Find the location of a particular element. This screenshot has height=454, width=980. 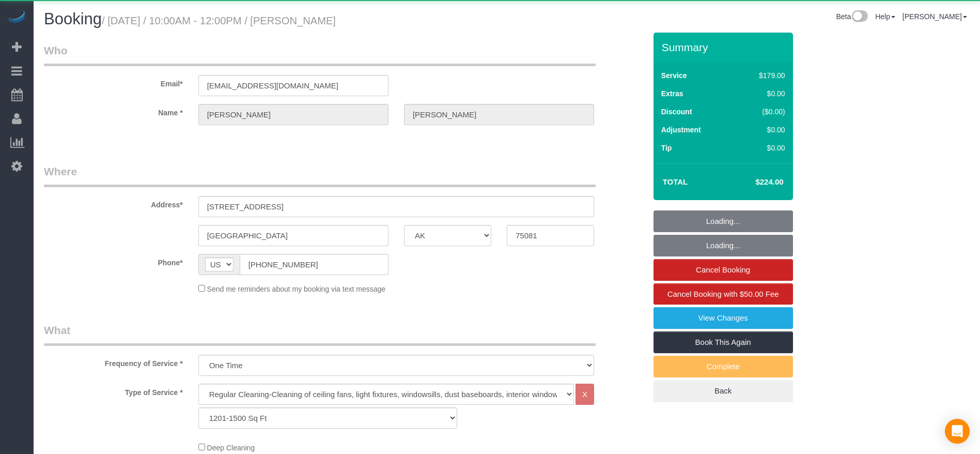

legend: What is located at coordinates (320, 334).